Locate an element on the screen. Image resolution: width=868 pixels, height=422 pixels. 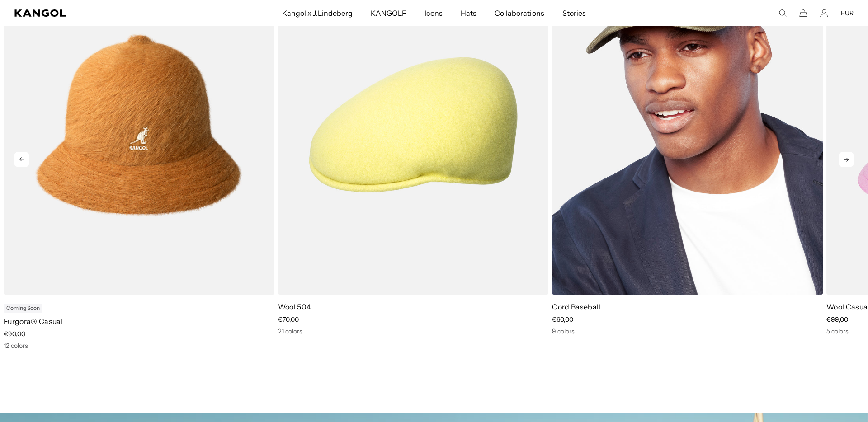
a: Account is located at coordinates (825, 13).